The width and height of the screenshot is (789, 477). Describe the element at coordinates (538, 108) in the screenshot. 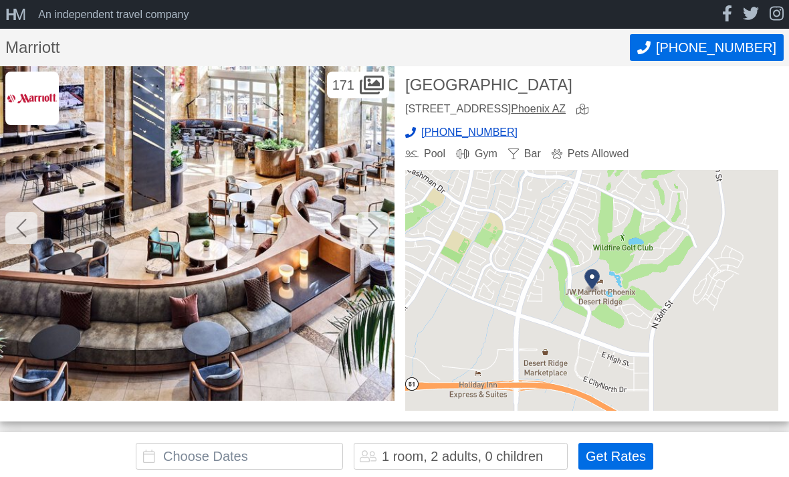

I see `a: Phoenix AZ` at that location.